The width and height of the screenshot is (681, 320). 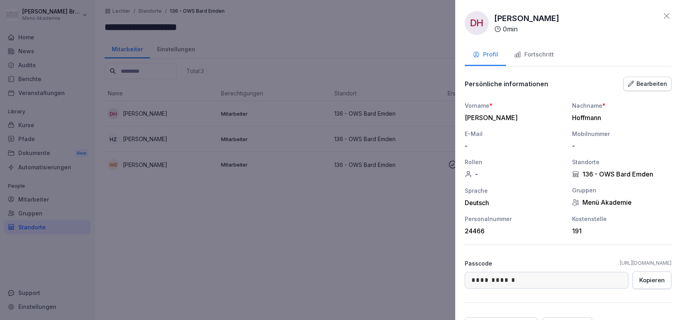 I want to click on div: Standorte, so click(x=621, y=162).